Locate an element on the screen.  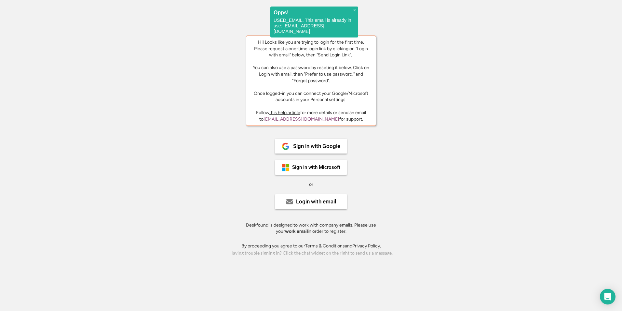
div: By proceeding you agree to our and is located at coordinates (311, 246).